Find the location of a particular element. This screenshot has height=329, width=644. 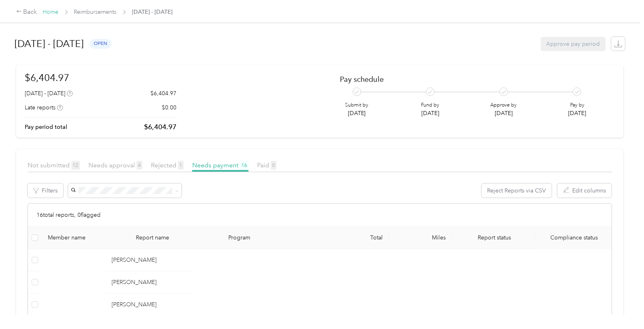

div: Total is located at coordinates (358, 238).